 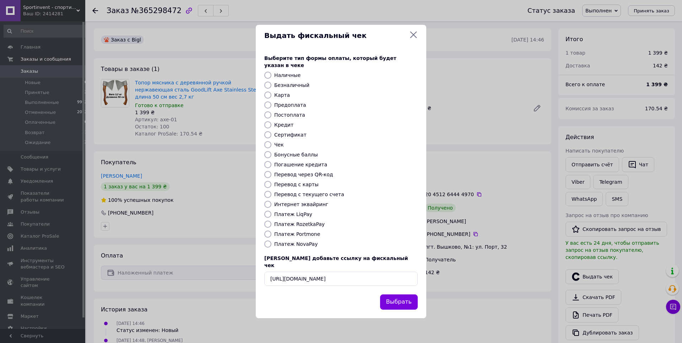 I want to click on label: Бонусные баллы, so click(x=296, y=155).